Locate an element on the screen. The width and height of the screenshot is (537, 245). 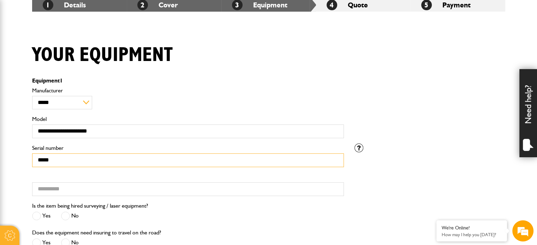
input: Enter your last name is located at coordinates (69, 73).